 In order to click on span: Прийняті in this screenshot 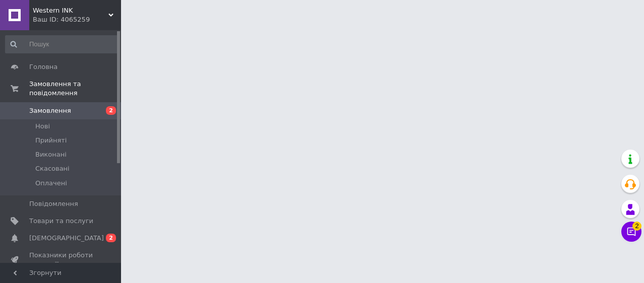, I will do `click(51, 141)`.